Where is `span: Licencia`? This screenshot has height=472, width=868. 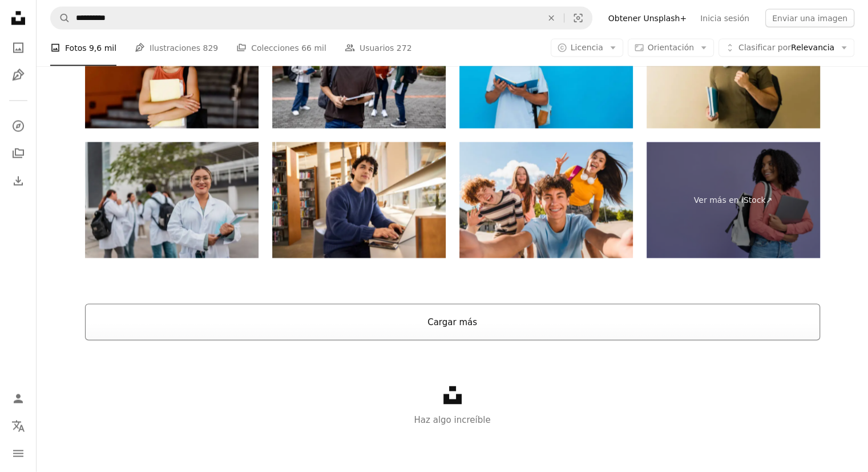 span: Licencia is located at coordinates (587, 47).